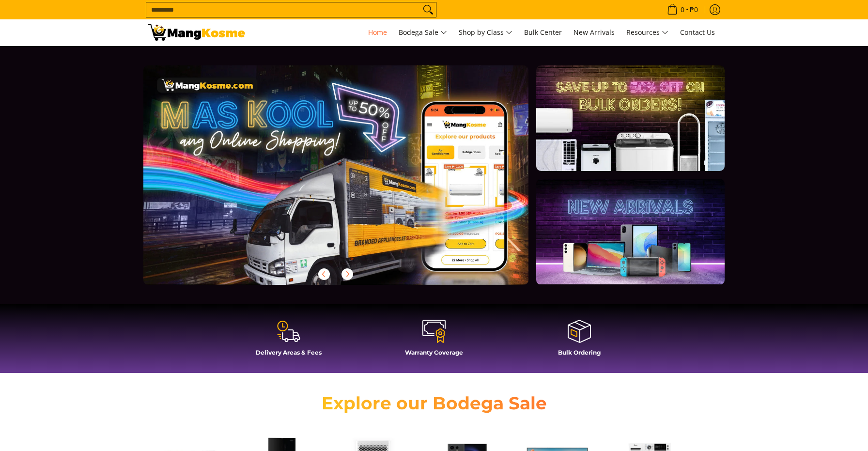 Image resolution: width=868 pixels, height=451 pixels. I want to click on span: Contact Us, so click(698, 32).